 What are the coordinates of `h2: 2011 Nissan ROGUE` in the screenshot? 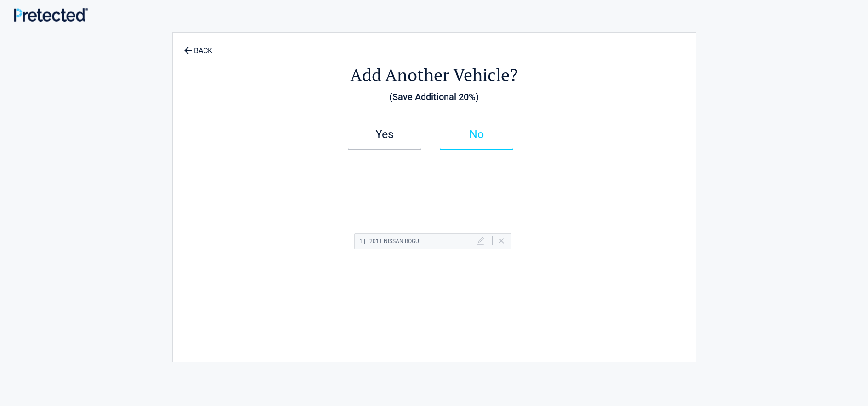 It's located at (390, 241).